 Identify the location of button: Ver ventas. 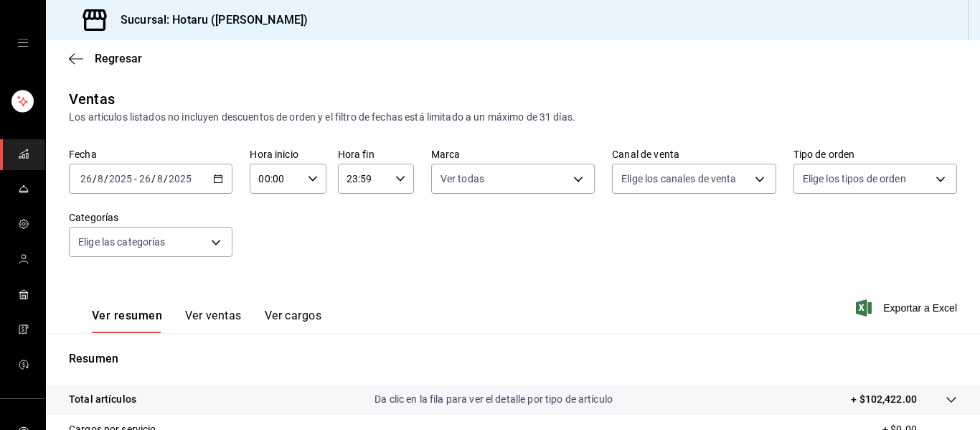
(213, 320).